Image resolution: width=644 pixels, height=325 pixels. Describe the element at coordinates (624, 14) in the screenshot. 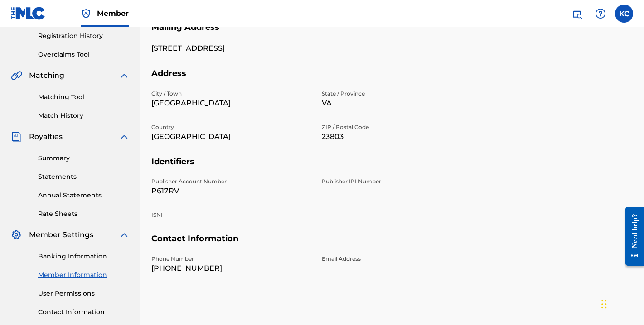

I see `div: User Menu` at that location.